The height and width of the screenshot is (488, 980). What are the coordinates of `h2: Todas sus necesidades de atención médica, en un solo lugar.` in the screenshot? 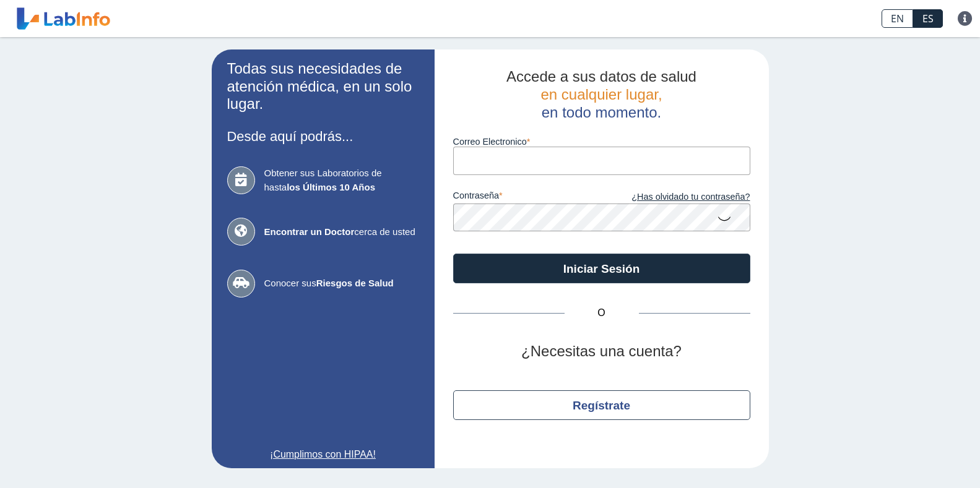 It's located at (323, 87).